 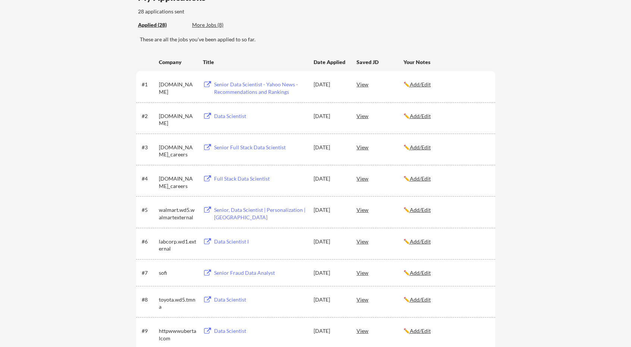 What do you see at coordinates (177, 335) in the screenshot?
I see `div: httpwwwubertalcom` at bounding box center [177, 335].